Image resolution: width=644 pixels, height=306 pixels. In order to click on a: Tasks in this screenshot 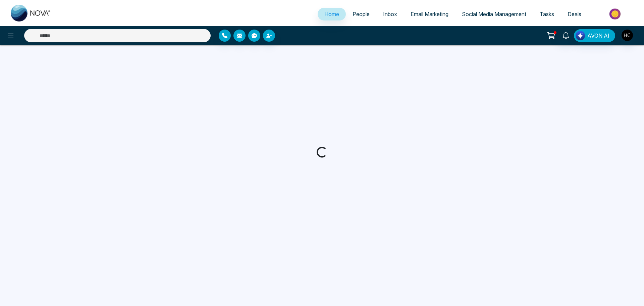, I will do `click(547, 14)`.